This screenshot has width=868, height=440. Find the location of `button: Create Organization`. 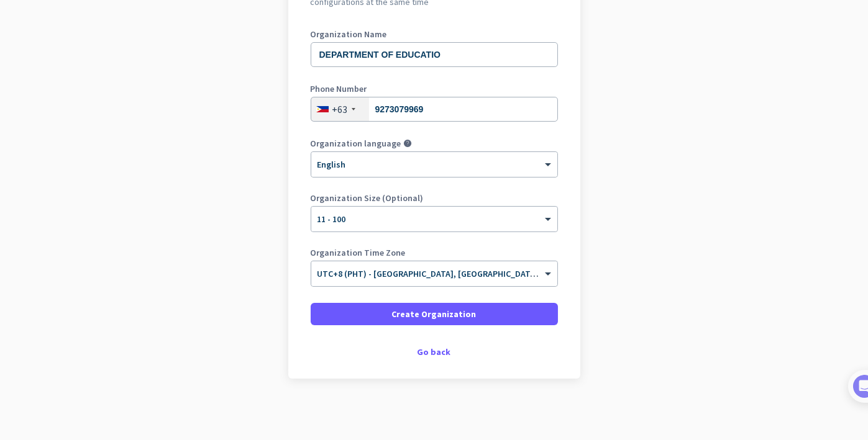

button: Create Organization is located at coordinates (434, 314).